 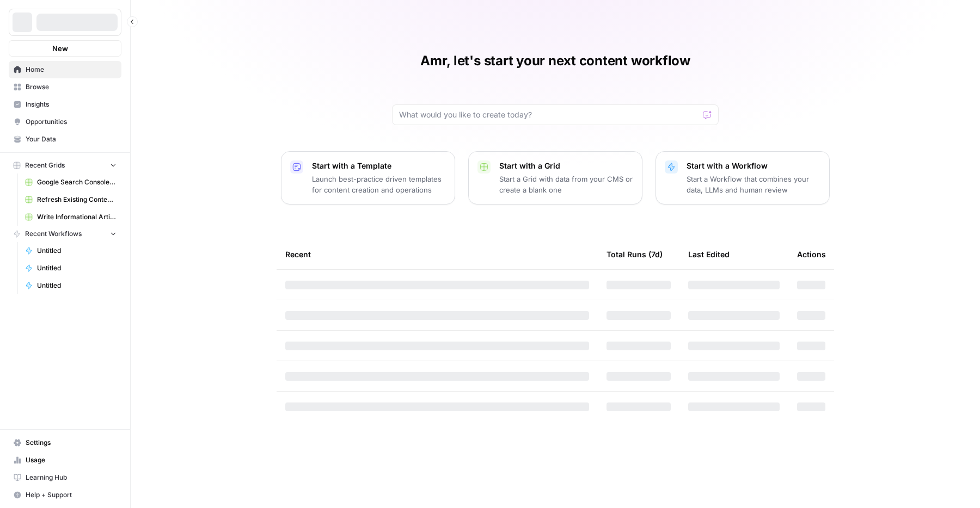 I want to click on a: Settings, so click(x=65, y=443).